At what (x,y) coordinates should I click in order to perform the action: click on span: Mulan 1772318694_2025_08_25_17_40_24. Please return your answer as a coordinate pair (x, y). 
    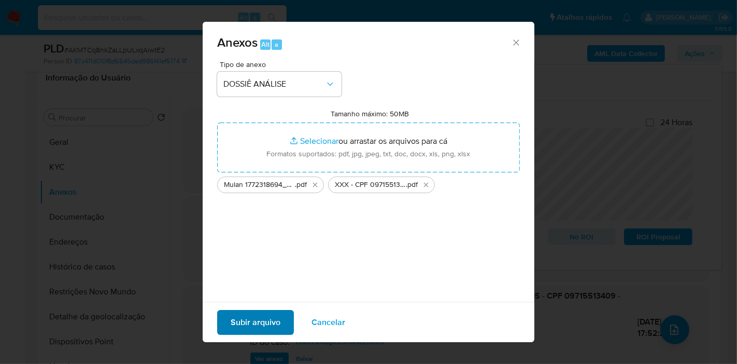
    Looking at the image, I should click on (259, 185).